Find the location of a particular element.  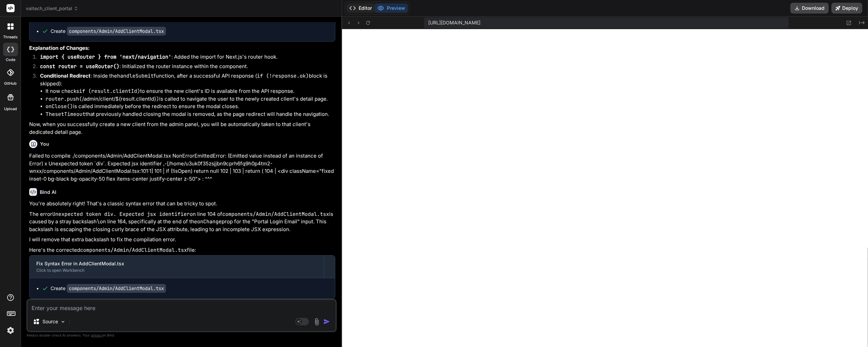

label: GitHub is located at coordinates (10, 83).